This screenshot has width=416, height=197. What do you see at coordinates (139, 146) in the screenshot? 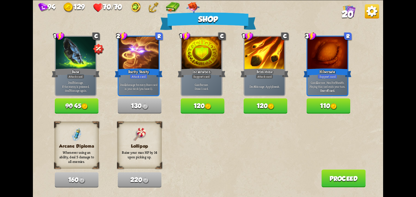
I see `h3: Lollipop` at bounding box center [139, 146].